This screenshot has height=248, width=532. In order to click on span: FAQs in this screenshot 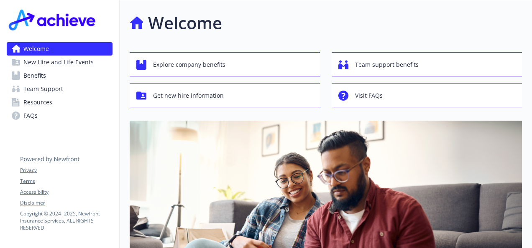, I will do `click(31, 116)`.